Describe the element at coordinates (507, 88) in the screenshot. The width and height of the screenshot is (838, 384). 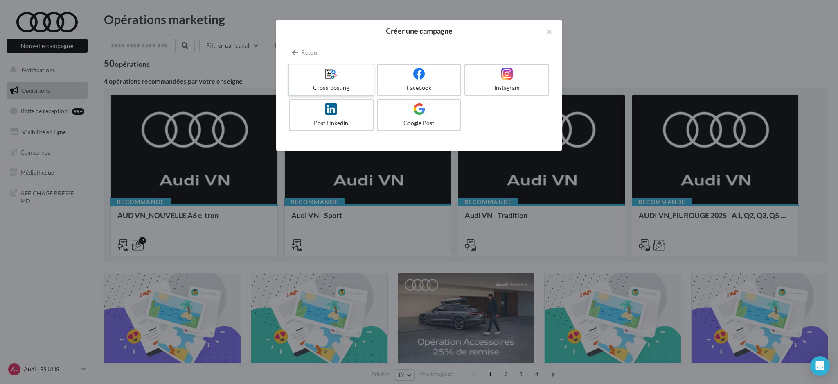
I see `div: Instagram` at that location.